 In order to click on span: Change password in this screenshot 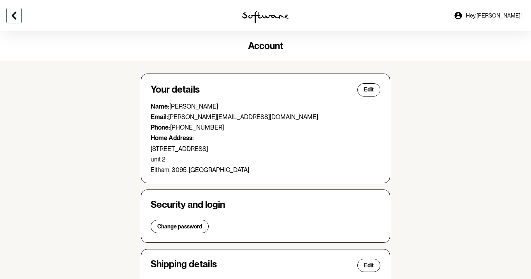, I will do `click(179, 226)`.